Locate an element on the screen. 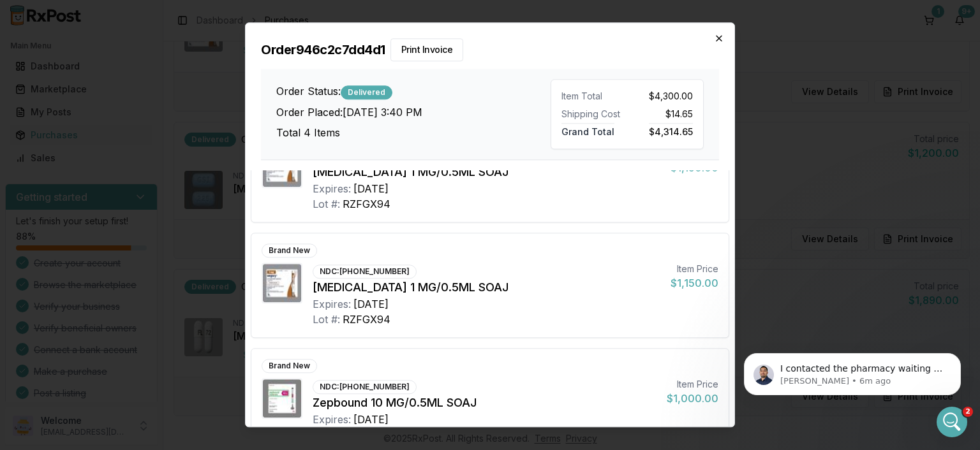 This screenshot has width=980, height=450. button: Print Invoice is located at coordinates (427, 50).